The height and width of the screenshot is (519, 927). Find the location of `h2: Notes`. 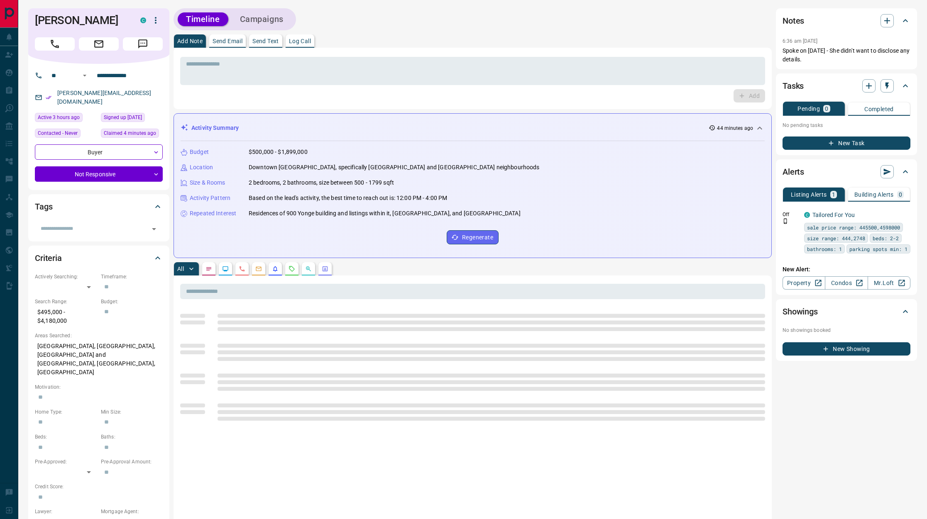

h2: Notes is located at coordinates (793, 21).